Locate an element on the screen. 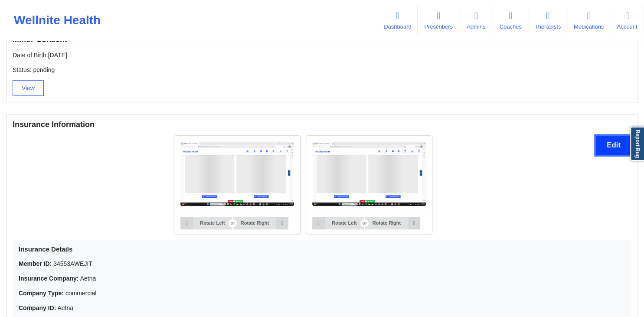 This screenshot has height=317, width=644. a: Dashboard is located at coordinates (397, 20).